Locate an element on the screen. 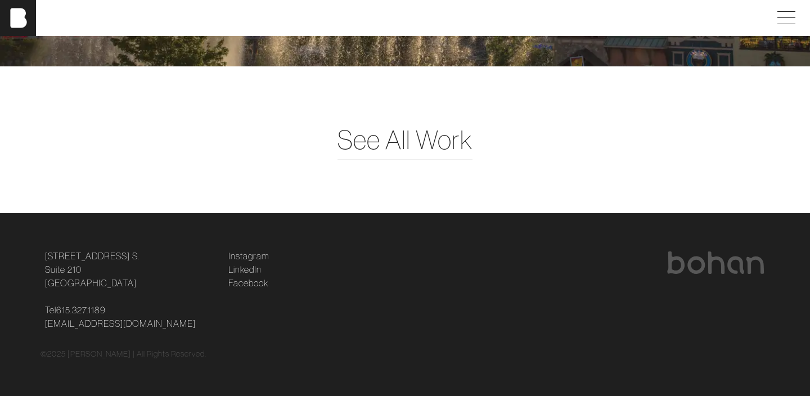  img: bohan logo is located at coordinates (716, 263).